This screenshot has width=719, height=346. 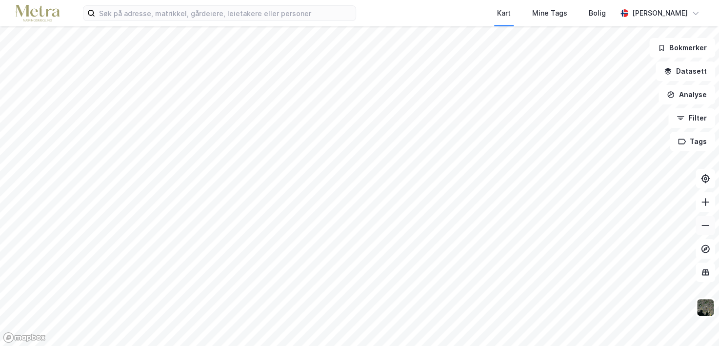 I want to click on img: metra-logo.256734c3b2bbffee19d4.png, so click(x=38, y=13).